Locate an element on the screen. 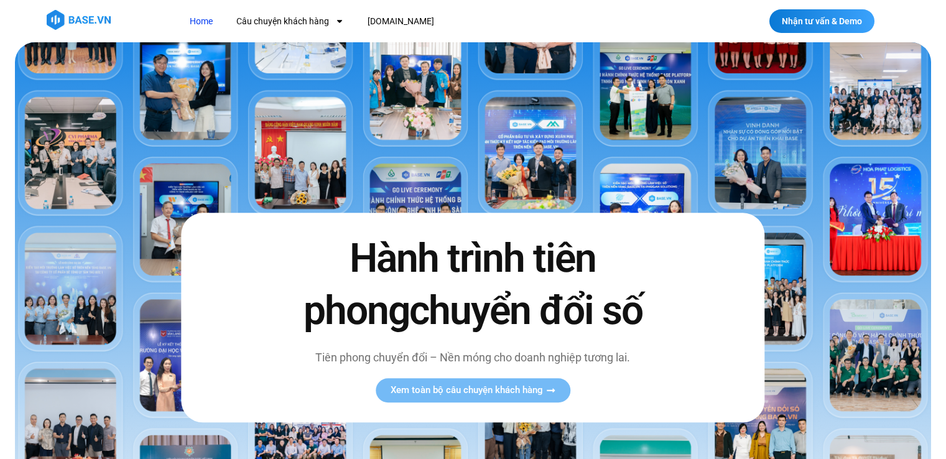 This screenshot has height=459, width=946. a: Xem toàn bộ câu chuyện khách hàng is located at coordinates (473, 390).